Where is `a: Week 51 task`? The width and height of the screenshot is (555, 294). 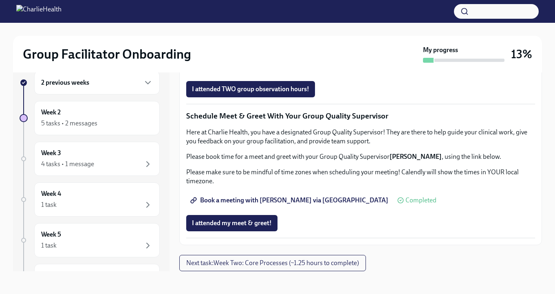
a: Week 51 task is located at coordinates (90, 241).